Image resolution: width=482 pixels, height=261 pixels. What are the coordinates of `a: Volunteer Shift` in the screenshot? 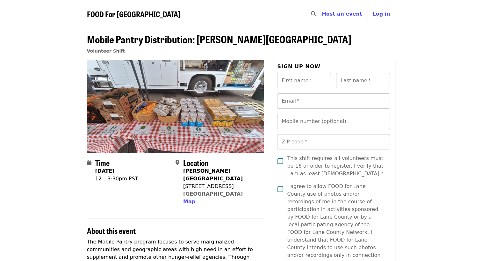 It's located at (106, 51).